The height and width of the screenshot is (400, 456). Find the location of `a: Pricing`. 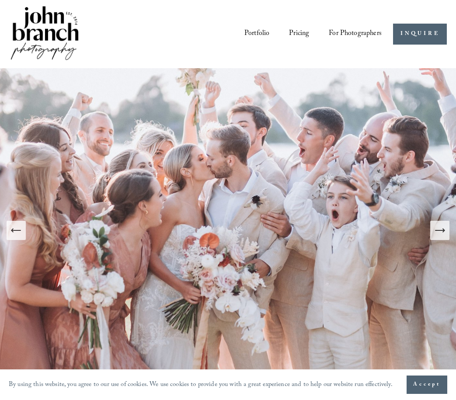

a: Pricing is located at coordinates (299, 34).